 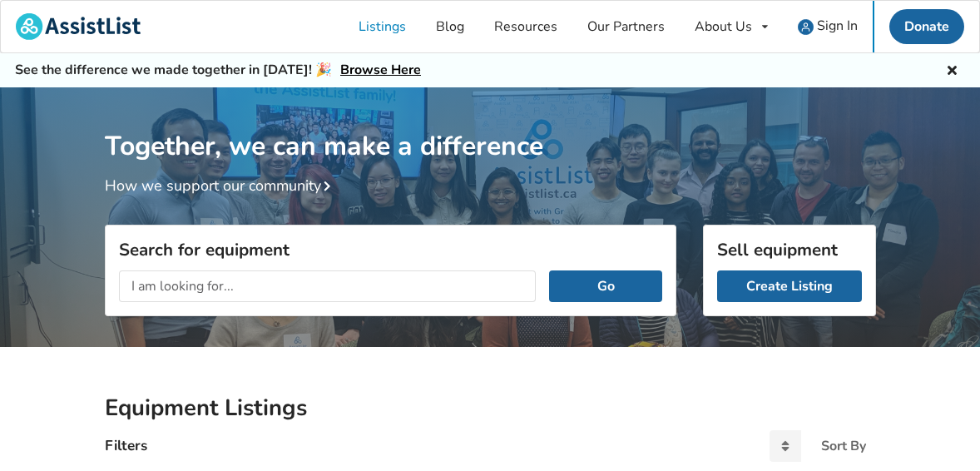 What do you see at coordinates (126, 445) in the screenshot?
I see `h4: Filters` at bounding box center [126, 445].